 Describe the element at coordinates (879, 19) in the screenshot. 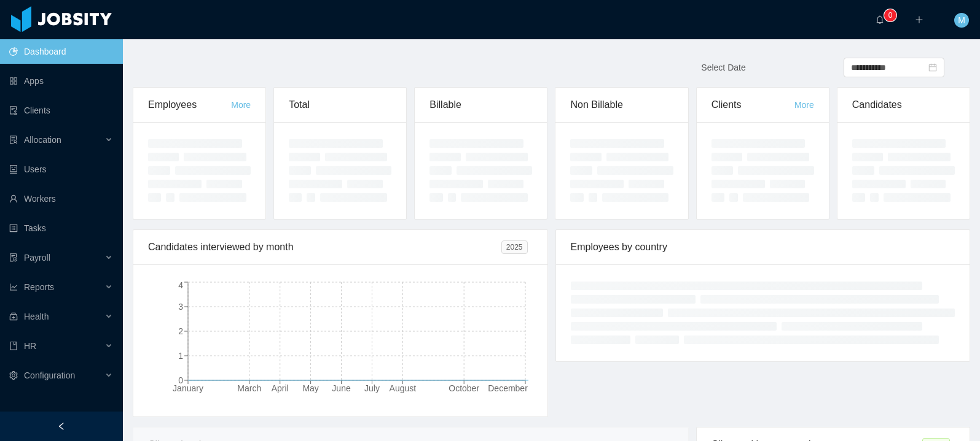

I see `i: icon: bell` at that location.